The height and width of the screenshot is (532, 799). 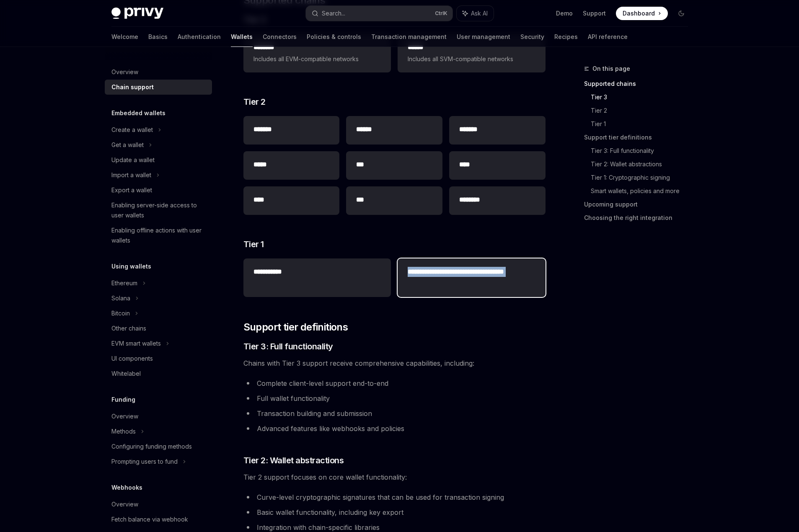 I want to click on a: Tier 1: Cryptographic signing, so click(x=642, y=178).